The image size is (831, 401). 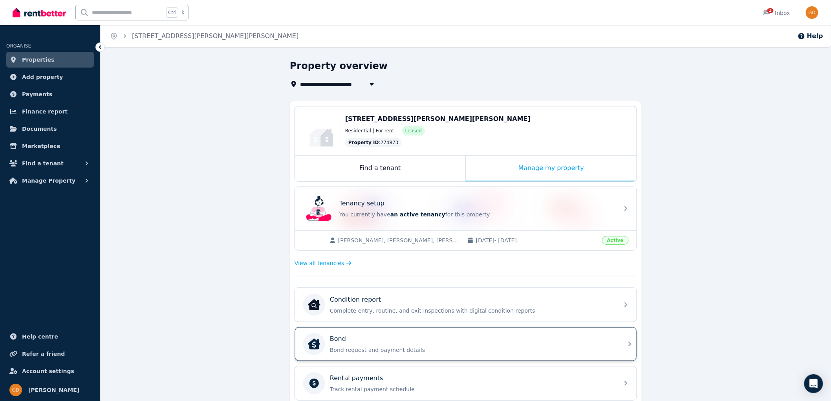 I want to click on div: Inbox, so click(x=777, y=13).